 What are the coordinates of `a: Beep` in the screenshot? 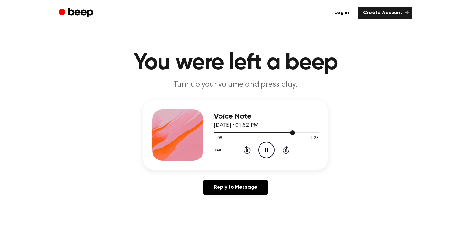 It's located at (77, 13).